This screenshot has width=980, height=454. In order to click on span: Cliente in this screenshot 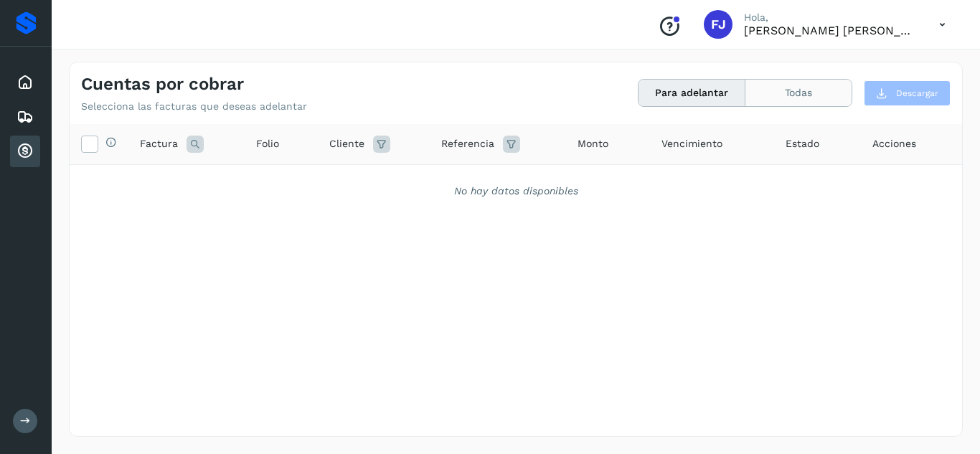, I will do `click(346, 143)`.